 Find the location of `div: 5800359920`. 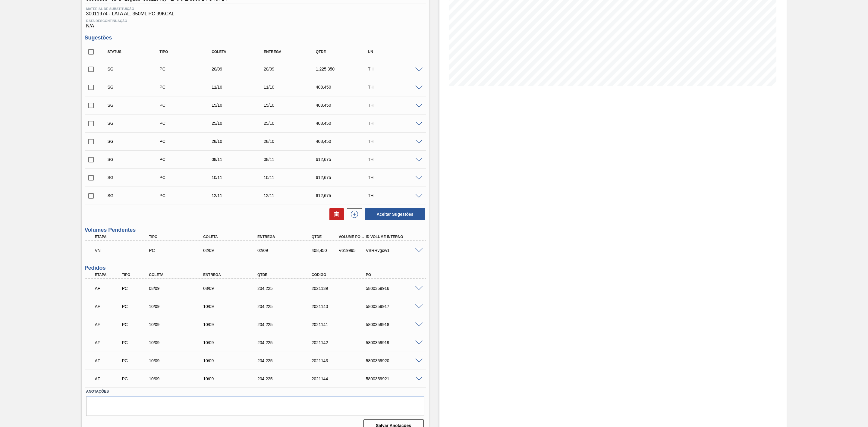

div: 5800359920 is located at coordinates (395, 361).